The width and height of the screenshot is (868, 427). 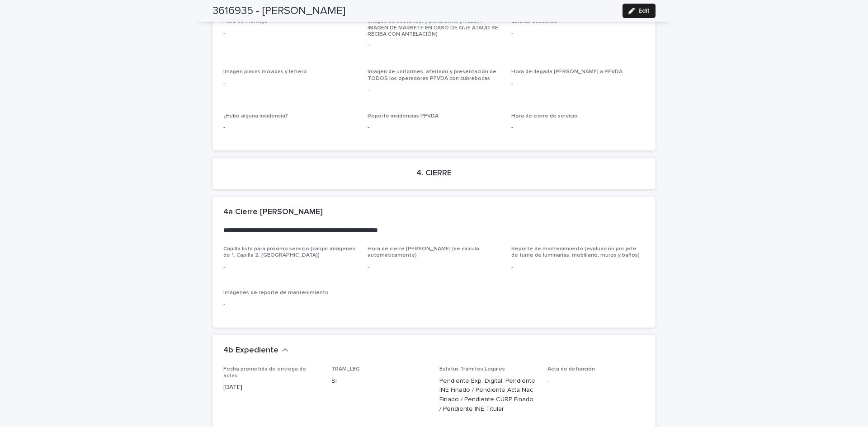 I want to click on p: Pendiente Exp. Digital: Pendiente INE Finado / Pendiente Acta Nac Finado / Pendiente CURP Finado ..., so click(x=488, y=395).